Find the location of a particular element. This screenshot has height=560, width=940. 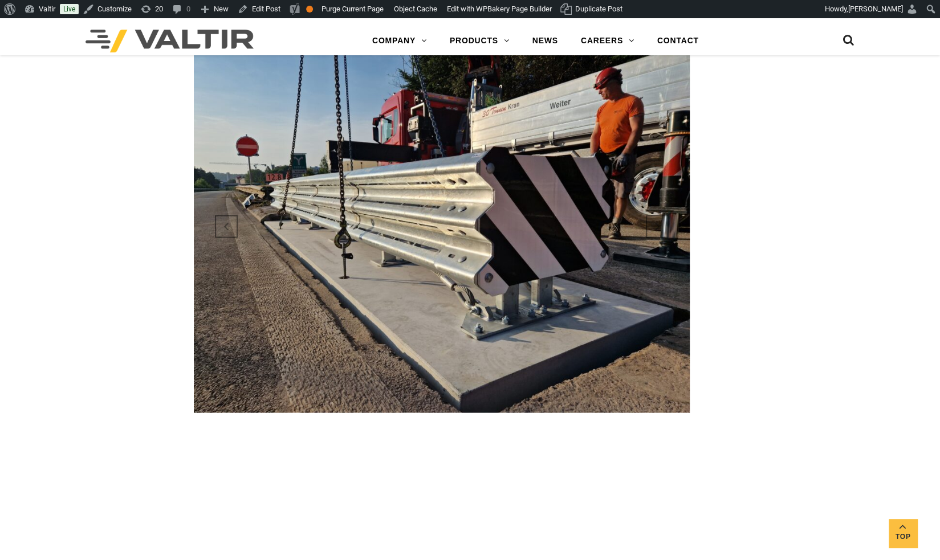

a: PRODUCTS is located at coordinates (479, 41).